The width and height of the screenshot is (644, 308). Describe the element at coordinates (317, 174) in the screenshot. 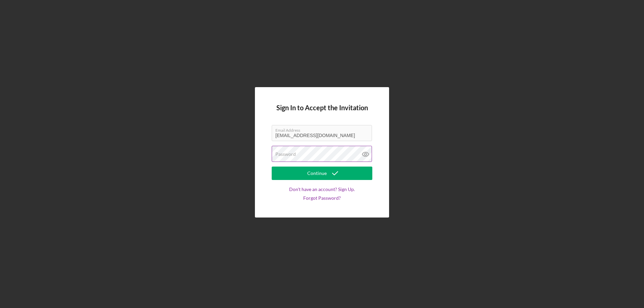

I see `div: Continue` at that location.